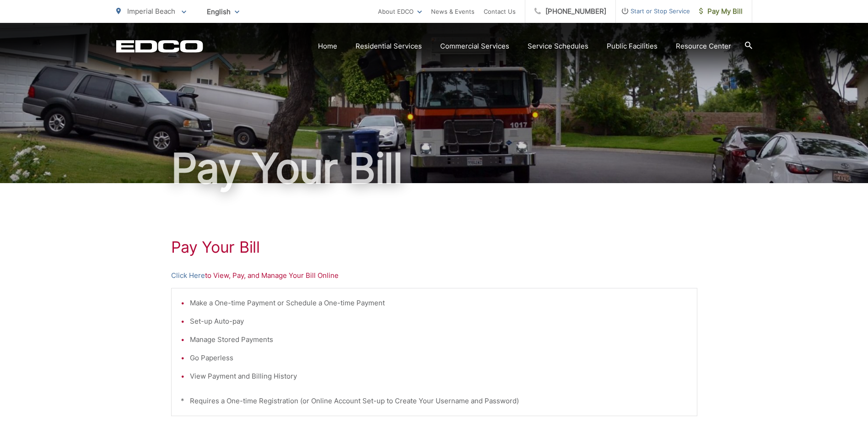 Image resolution: width=868 pixels, height=423 pixels. I want to click on a: Home, so click(328, 46).